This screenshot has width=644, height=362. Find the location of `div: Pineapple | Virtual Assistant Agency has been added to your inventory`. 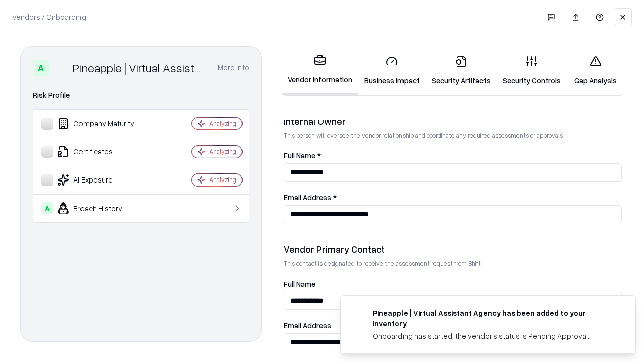

div: Pineapple | Virtual Assistant Agency has been added to your inventory is located at coordinates (492, 318).